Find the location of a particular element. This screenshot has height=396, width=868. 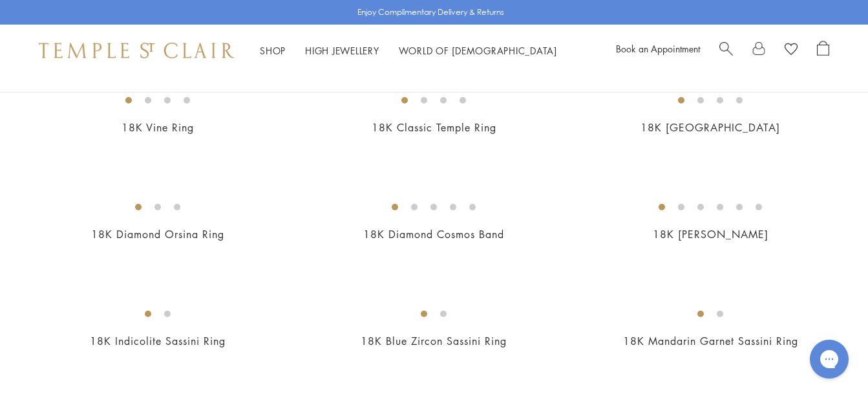

a: 18K Blue Zircon Sassini Ring is located at coordinates (434, 341).